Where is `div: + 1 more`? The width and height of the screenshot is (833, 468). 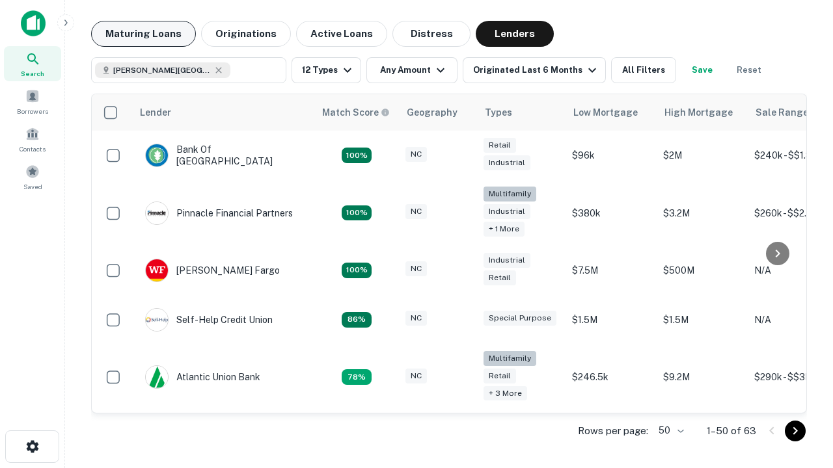 div: + 1 more is located at coordinates (504, 229).